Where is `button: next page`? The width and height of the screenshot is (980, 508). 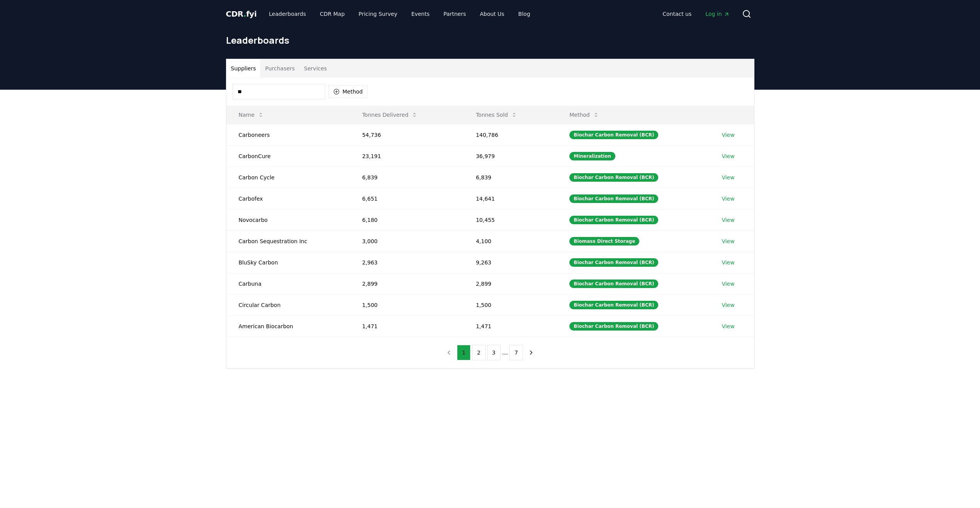 button: next page is located at coordinates (531, 352).